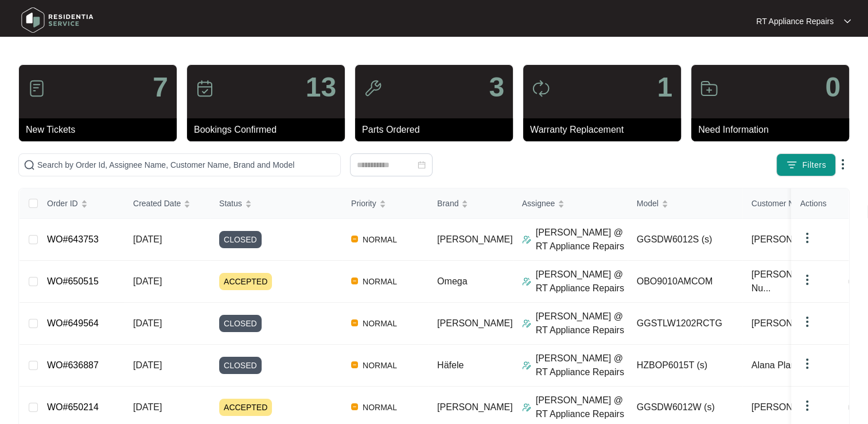 The image size is (868, 424). What do you see at coordinates (605, 129) in the screenshot?
I see `p: Warranty Replacement` at bounding box center [605, 129].